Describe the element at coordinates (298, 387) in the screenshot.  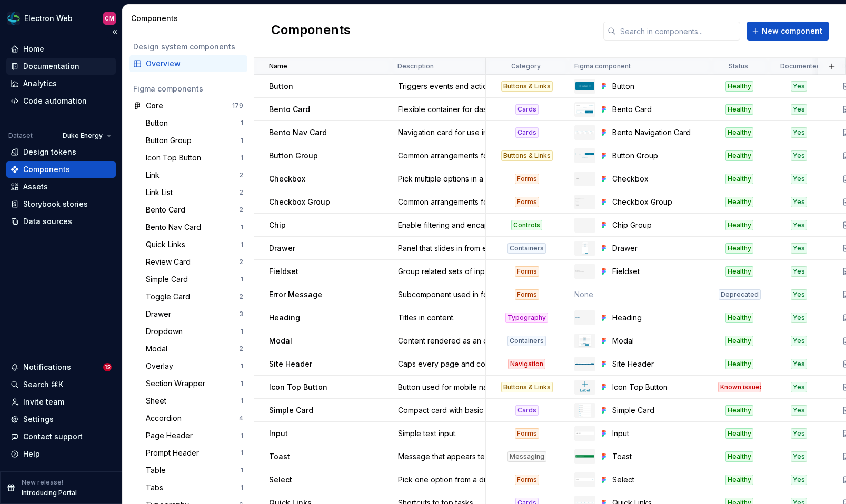
I see `p: Icon Top Button` at that location.